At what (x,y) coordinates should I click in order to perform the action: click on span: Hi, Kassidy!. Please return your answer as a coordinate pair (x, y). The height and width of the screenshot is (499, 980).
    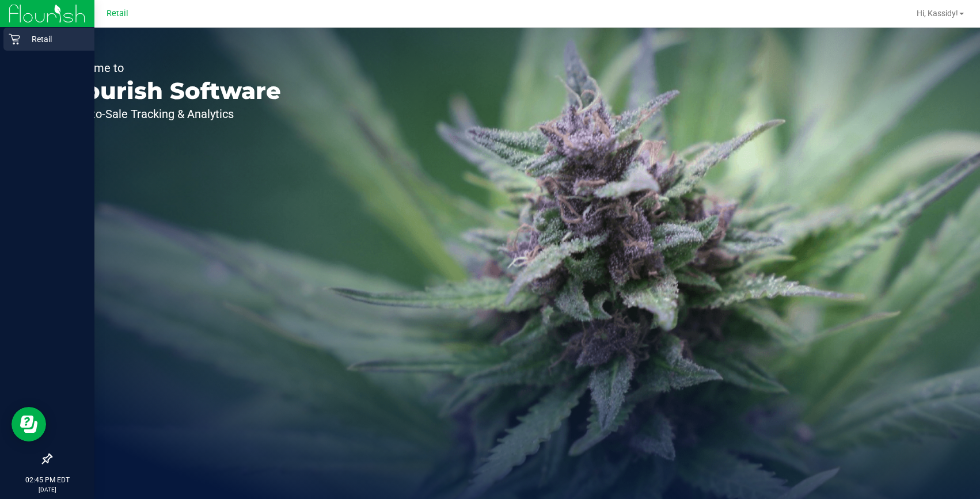
    Looking at the image, I should click on (937, 13).